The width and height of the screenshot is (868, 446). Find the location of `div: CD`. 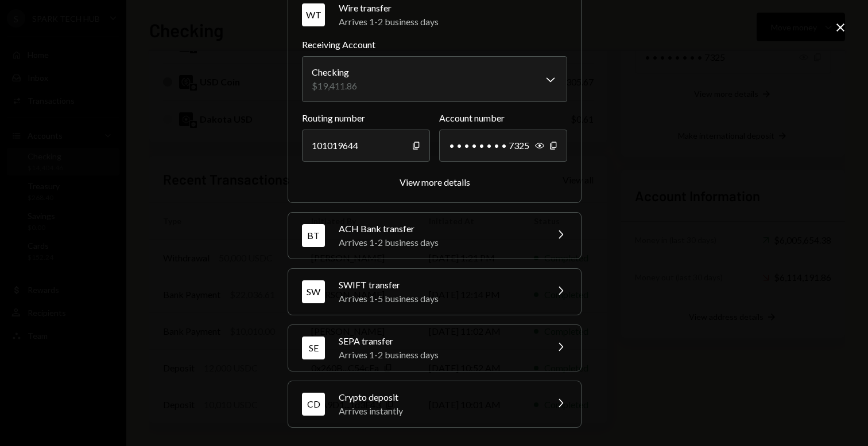

div: CD is located at coordinates (313, 404).